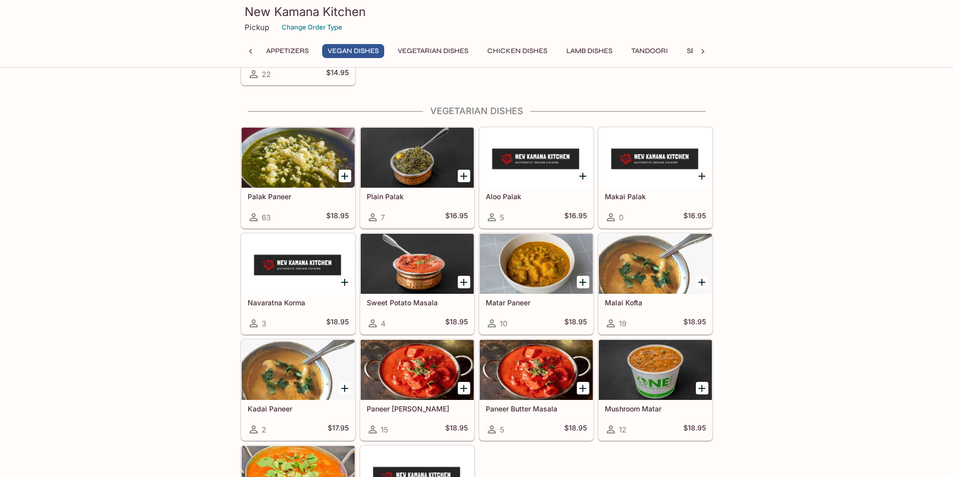  I want to click on div: Kadai Paneer, so click(298, 370).